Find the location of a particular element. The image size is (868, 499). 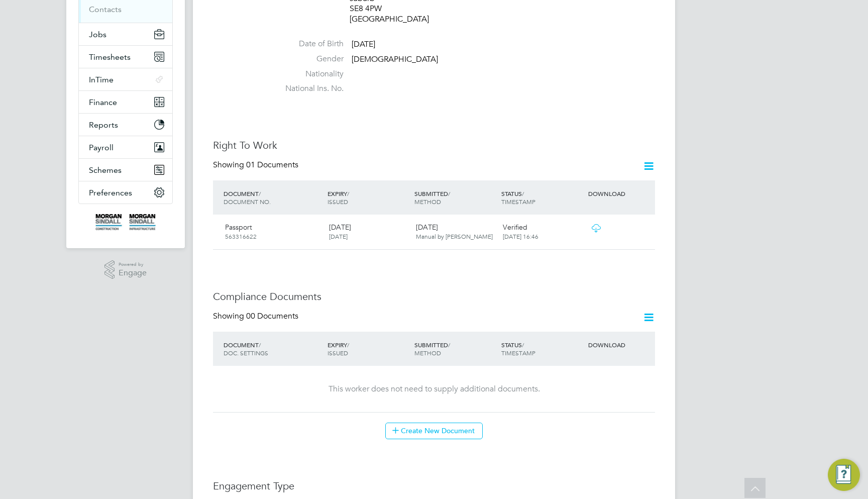

button: Preferences is located at coordinates (126, 193).